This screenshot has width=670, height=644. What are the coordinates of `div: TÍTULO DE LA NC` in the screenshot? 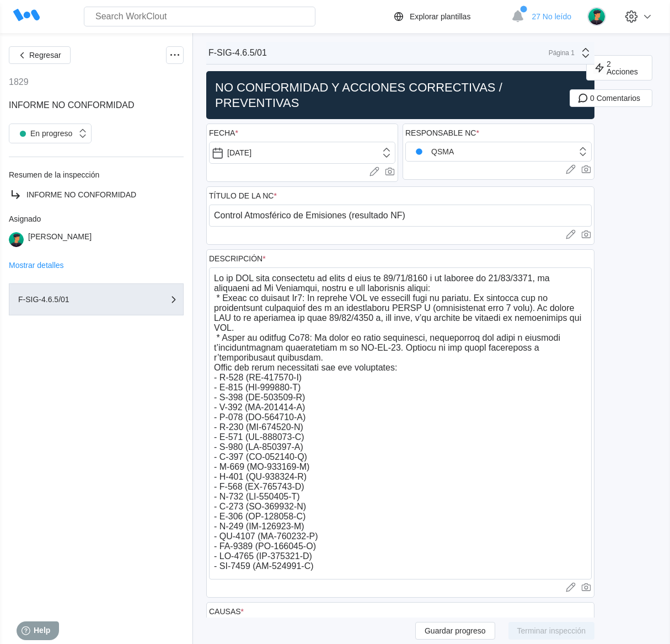 It's located at (243, 195).